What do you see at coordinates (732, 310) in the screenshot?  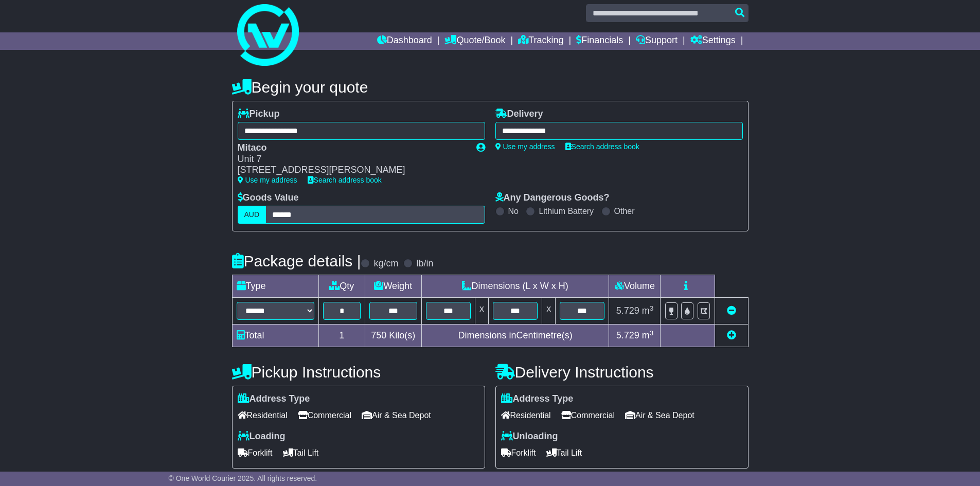 I see `a: Remove this item` at bounding box center [732, 310].